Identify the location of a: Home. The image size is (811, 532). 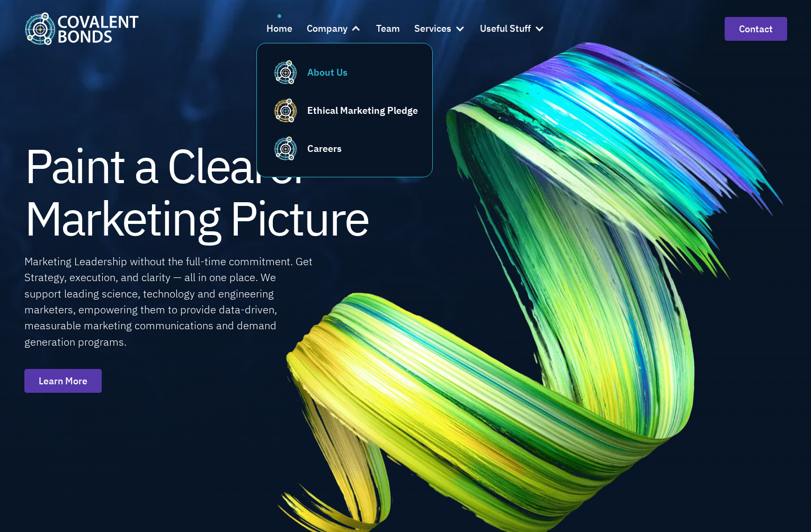
(279, 29).